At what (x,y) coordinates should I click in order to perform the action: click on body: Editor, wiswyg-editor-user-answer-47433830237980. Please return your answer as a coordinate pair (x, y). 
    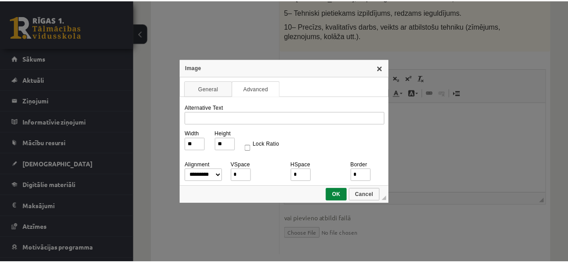
    Looking at the image, I should click on (132, 14).